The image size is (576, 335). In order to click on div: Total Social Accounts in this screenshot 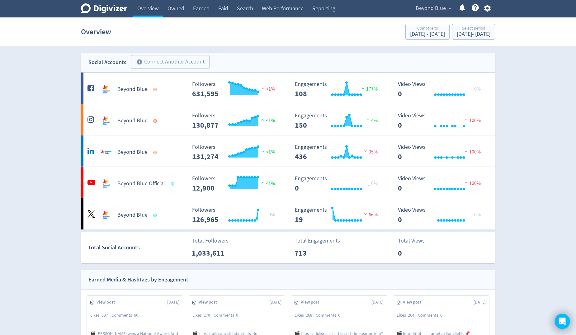, I will do `click(138, 247)`.